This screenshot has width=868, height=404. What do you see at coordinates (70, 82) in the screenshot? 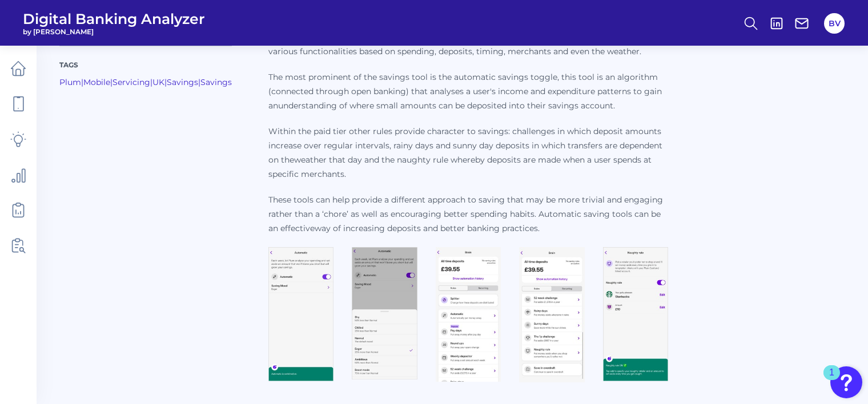
I see `a: Plum` at bounding box center [70, 82].